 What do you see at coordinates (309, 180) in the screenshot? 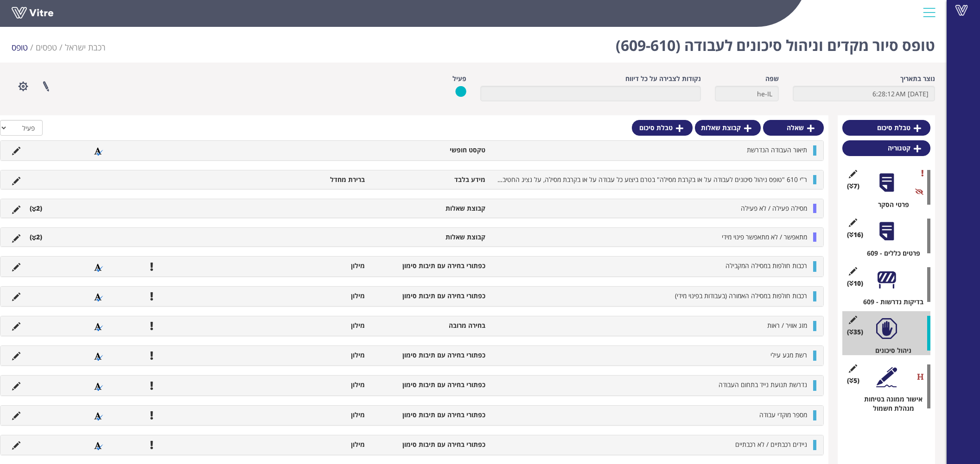
I see `li: ברירת מחדל` at bounding box center [309, 180].